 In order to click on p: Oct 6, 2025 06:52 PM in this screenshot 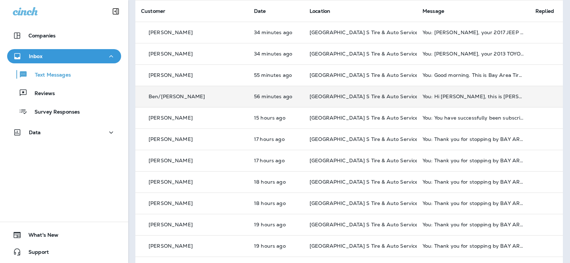, I will do `click(276, 118)`.